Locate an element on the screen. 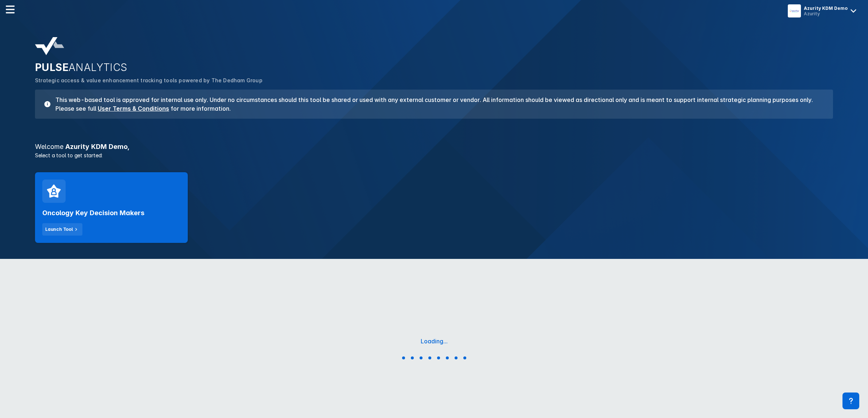  h2: PULSE is located at coordinates (434, 67).